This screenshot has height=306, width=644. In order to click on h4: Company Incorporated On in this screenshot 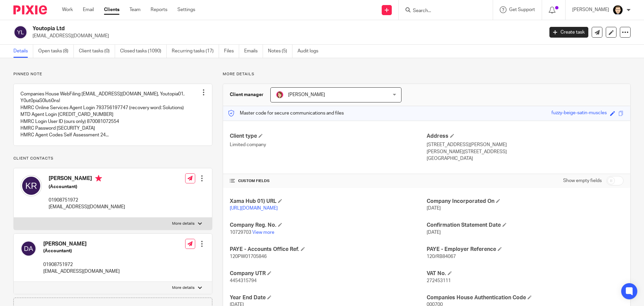, I will do `click(525, 201)`.